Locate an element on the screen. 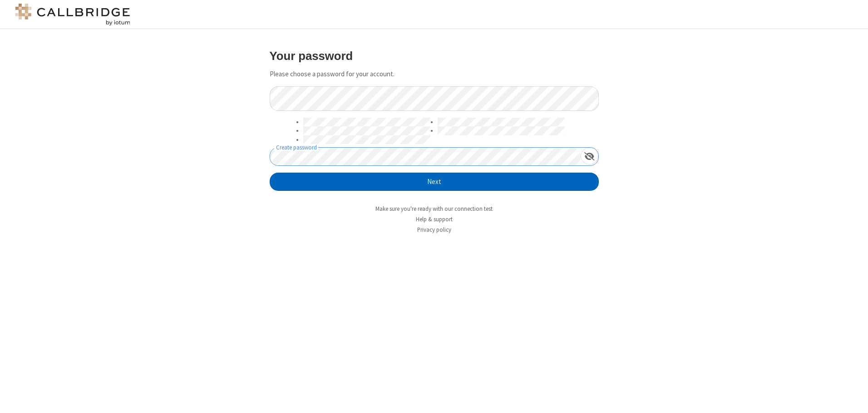 This screenshot has width=868, height=413. h3: Your password is located at coordinates (434, 56).